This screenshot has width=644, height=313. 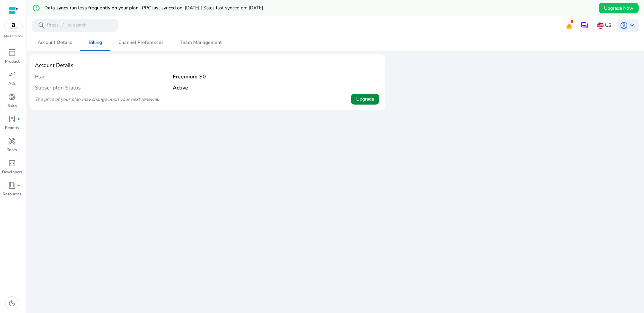 What do you see at coordinates (365, 99) in the screenshot?
I see `button: Upgrade` at bounding box center [365, 99].